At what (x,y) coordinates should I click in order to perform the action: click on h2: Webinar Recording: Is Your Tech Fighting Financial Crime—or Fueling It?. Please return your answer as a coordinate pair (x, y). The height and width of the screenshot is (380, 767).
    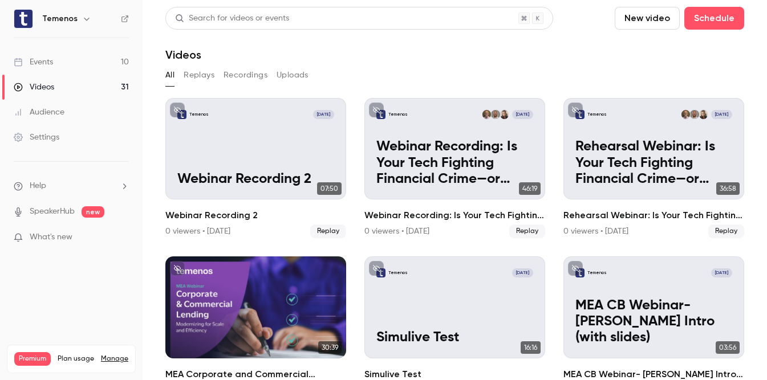
    Looking at the image, I should click on (454, 215).